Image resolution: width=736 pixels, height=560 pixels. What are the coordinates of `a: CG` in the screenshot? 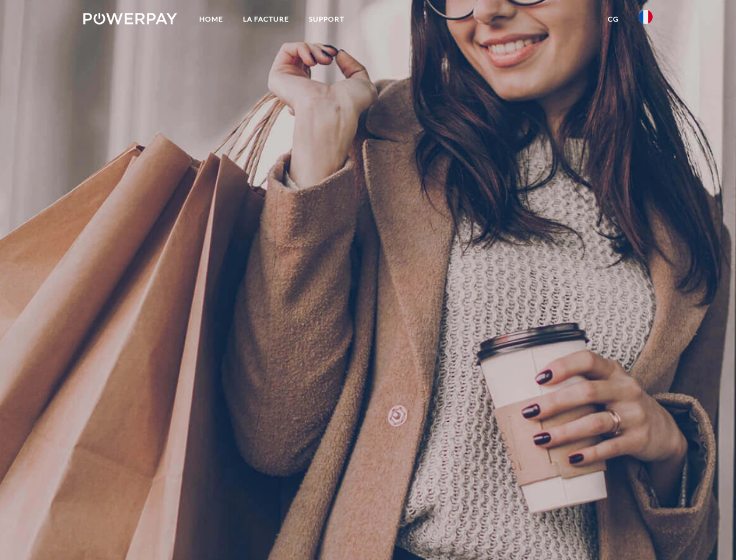 It's located at (613, 19).